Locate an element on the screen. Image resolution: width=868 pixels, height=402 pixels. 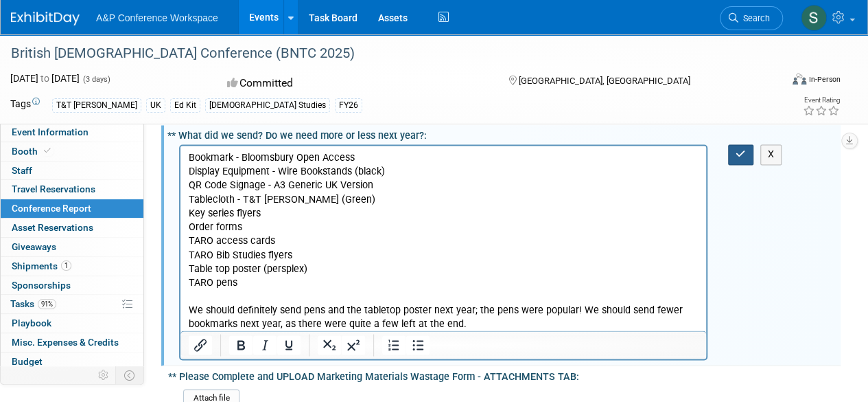
span: A&P Conference Workspace is located at coordinates (157, 18).